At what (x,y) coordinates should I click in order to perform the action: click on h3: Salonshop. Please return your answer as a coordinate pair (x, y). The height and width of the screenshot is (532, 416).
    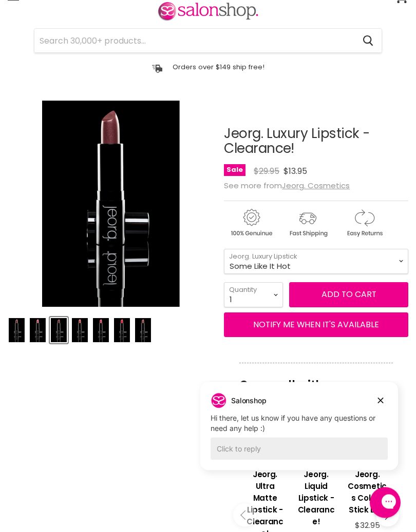
    Looking at the image, I should click on (56, 20).